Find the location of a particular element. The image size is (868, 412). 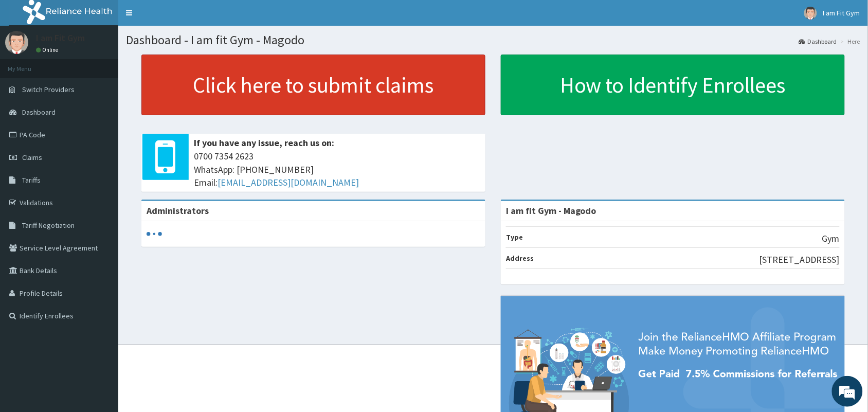

p: Gym is located at coordinates (831, 239).